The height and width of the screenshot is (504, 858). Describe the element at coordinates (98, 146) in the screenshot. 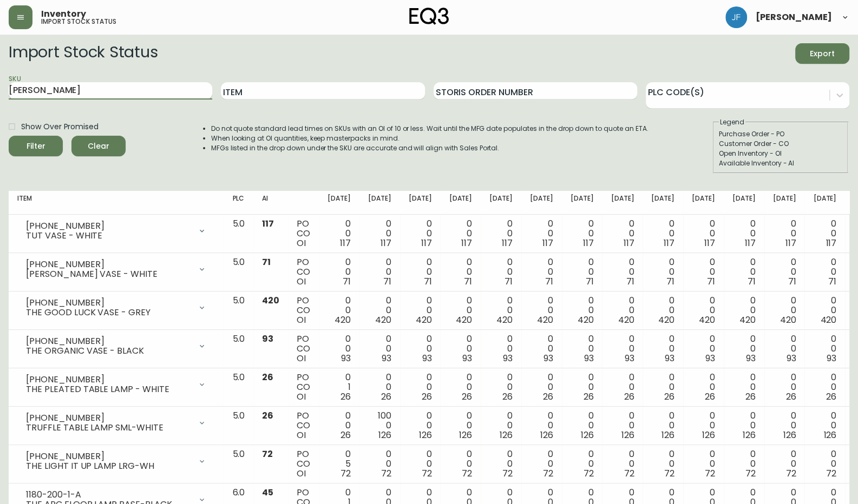

I see `span: Clear` at that location.